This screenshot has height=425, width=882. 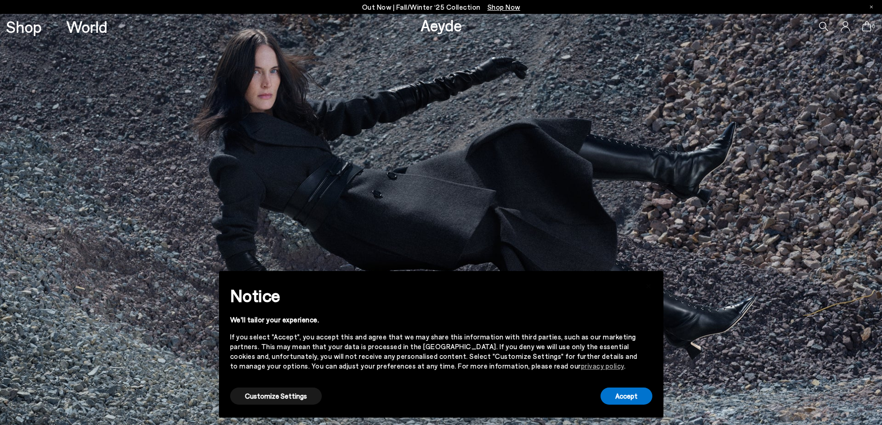 I want to click on div: We'll tailor your experience., so click(x=434, y=320).